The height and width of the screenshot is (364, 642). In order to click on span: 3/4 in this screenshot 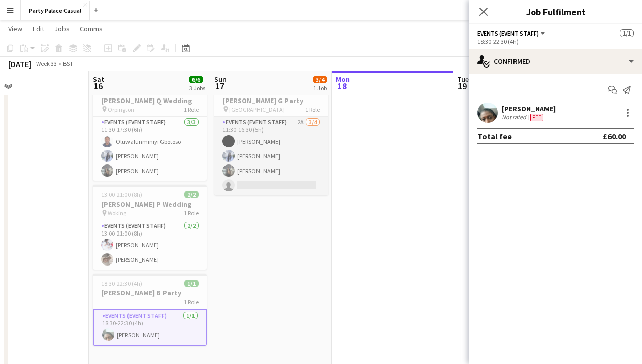, I will do `click(320, 79)`.